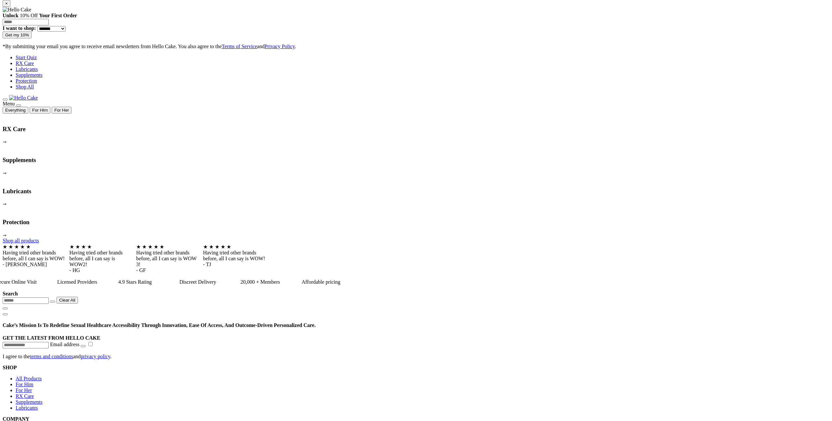 This screenshot has width=832, height=421. I want to click on a: Privacy Policy, so click(280, 46).